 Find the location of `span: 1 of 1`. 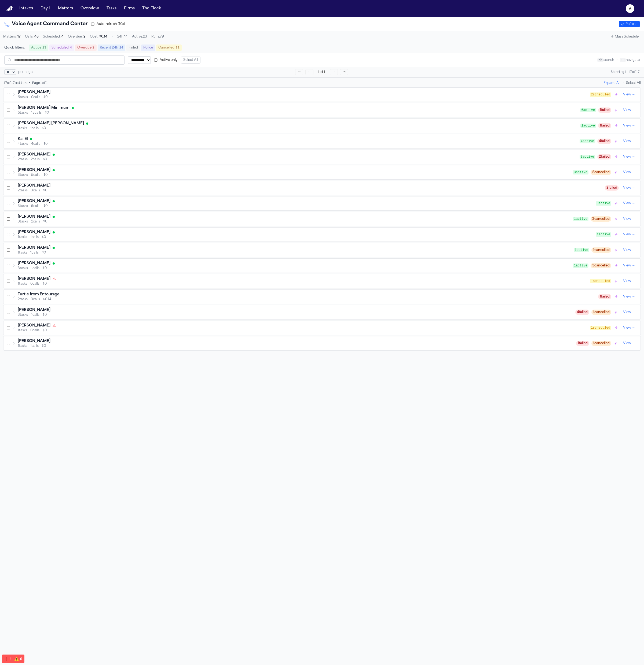

span: 1 of 1 is located at coordinates (321, 72).